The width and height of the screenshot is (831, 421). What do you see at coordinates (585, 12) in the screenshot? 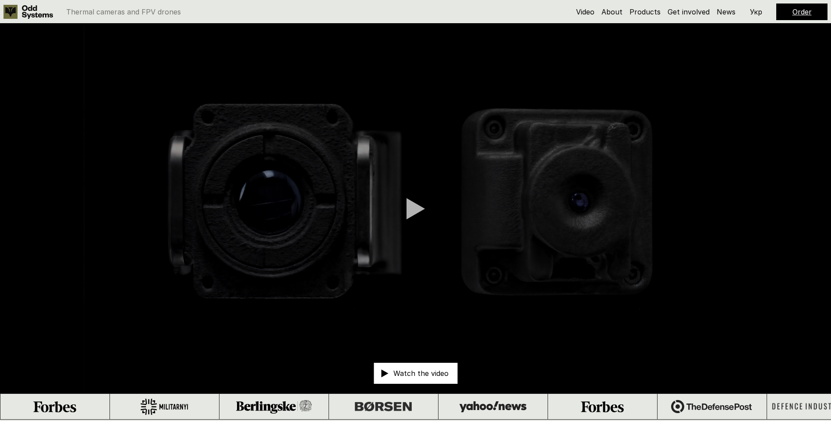
I see `a: Video` at bounding box center [585, 12].